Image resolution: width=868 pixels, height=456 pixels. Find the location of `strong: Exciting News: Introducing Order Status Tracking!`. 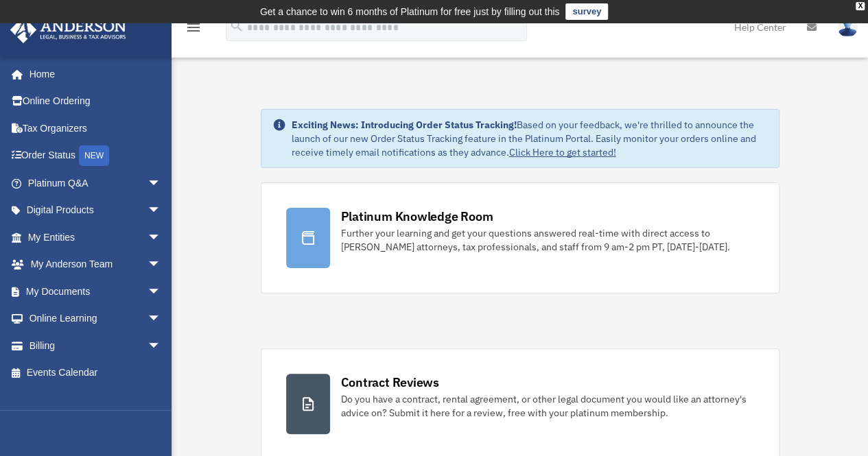

strong: Exciting News: Introducing Order Status Tracking! is located at coordinates (404, 125).